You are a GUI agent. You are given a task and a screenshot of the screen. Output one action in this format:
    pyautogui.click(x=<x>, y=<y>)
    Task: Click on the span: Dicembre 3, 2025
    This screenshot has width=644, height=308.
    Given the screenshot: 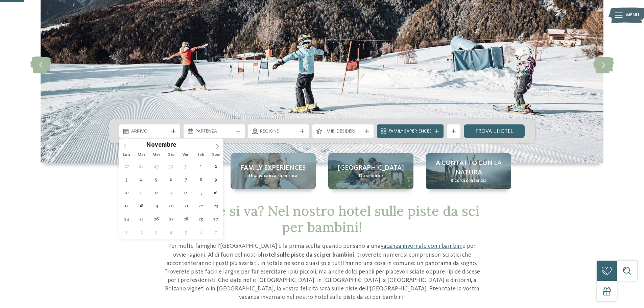 What is the action you would take?
    pyautogui.click(x=156, y=232)
    